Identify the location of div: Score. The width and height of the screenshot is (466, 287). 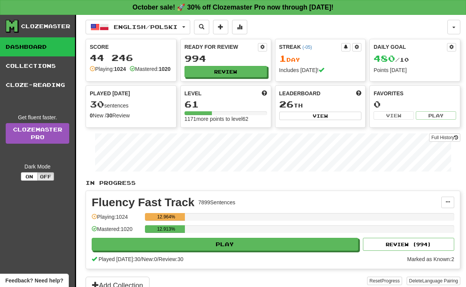
(131, 47).